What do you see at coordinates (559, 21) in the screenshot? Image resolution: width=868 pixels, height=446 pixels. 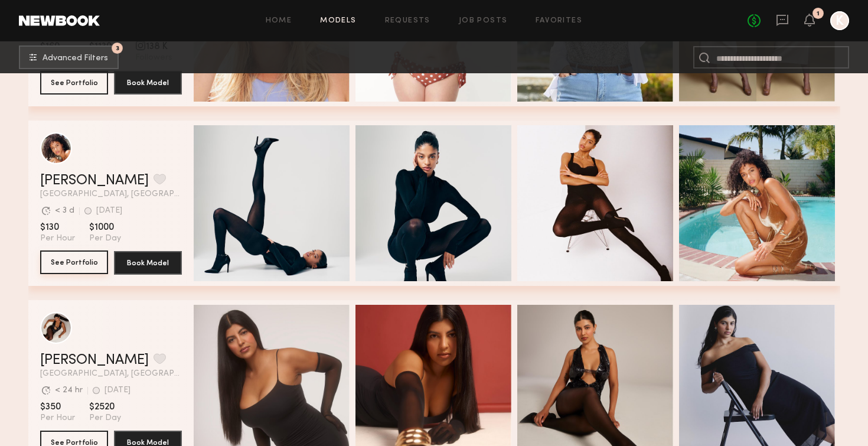 I see `a: Favorites` at bounding box center [559, 21].